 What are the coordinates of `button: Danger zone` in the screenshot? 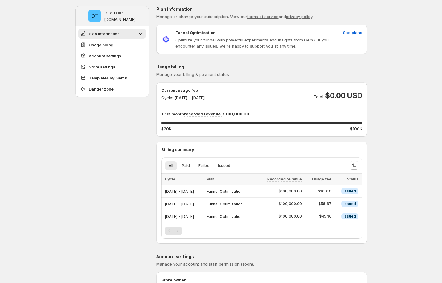 It's located at (112, 89).